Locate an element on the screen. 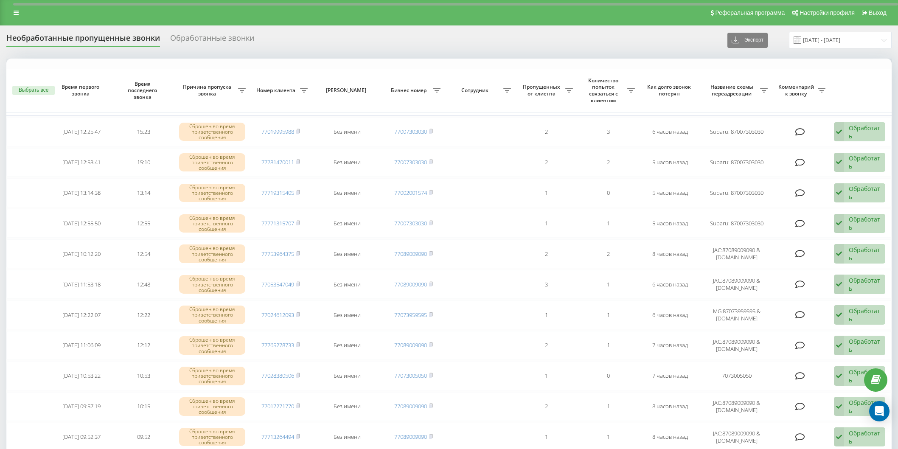  td: 12:55 is located at coordinates (143, 223).